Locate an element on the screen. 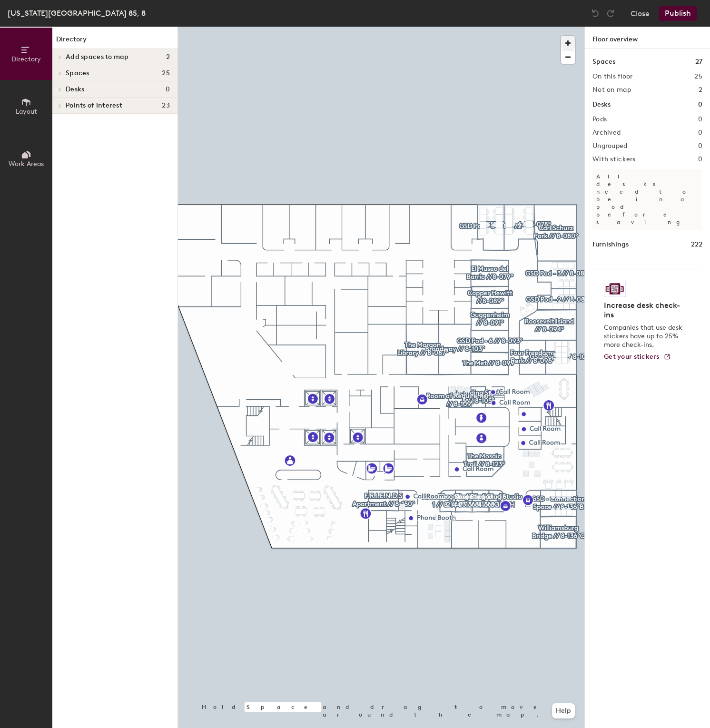 This screenshot has height=728, width=710. p: All desks need to be in a pod before saving is located at coordinates (647, 199).